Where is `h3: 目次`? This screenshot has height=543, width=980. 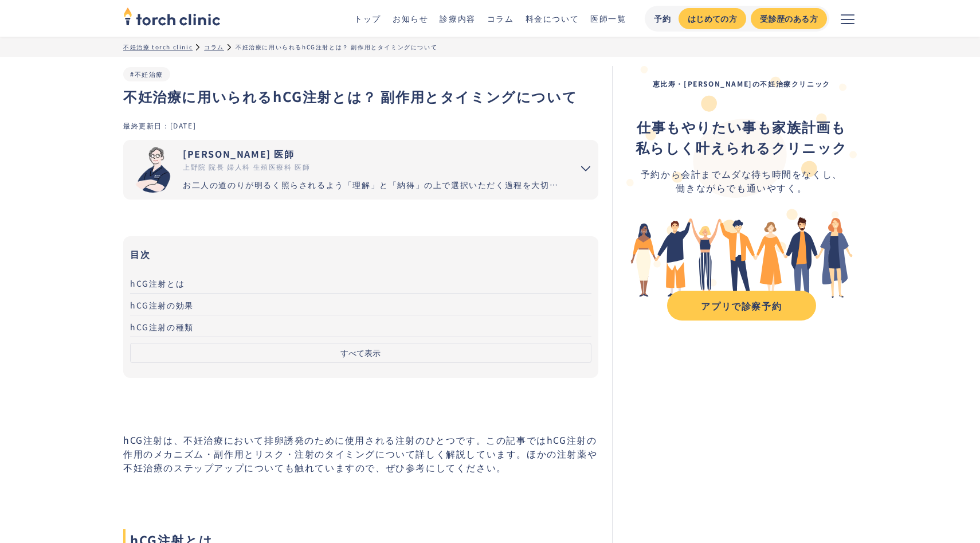 h3: 目次 is located at coordinates (361, 254).